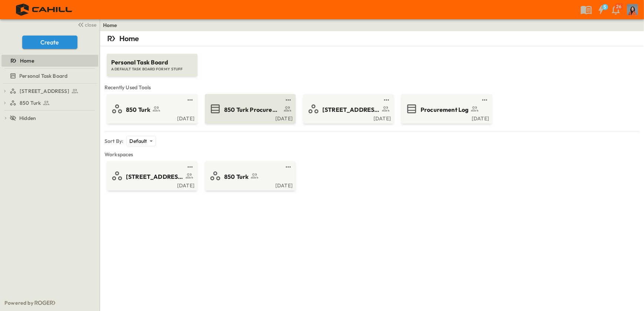 The width and height of the screenshot is (644, 311). Describe the element at coordinates (372, 87) in the screenshot. I see `span: Recently Used Tools` at that location.